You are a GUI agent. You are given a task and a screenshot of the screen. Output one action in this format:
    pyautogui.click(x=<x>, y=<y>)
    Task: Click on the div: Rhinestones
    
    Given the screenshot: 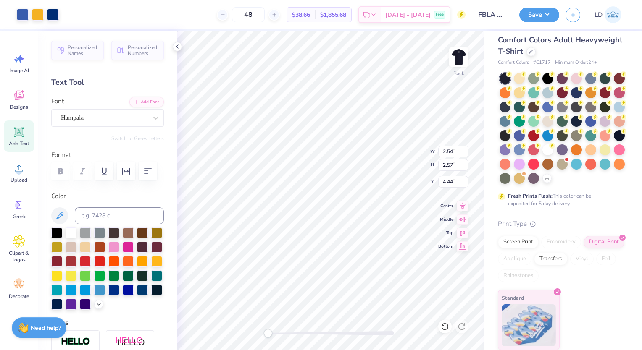 What is the action you would take?
    pyautogui.click(x=518, y=276)
    